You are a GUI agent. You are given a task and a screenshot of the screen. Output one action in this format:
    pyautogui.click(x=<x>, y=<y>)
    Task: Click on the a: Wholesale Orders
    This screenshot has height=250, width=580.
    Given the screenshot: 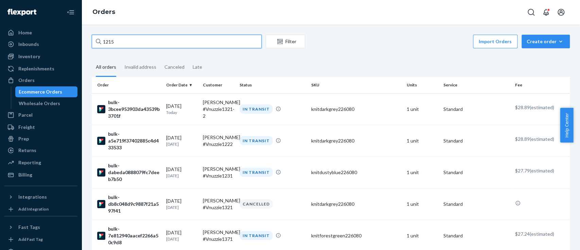 What is the action you would take?
    pyautogui.click(x=47, y=103)
    